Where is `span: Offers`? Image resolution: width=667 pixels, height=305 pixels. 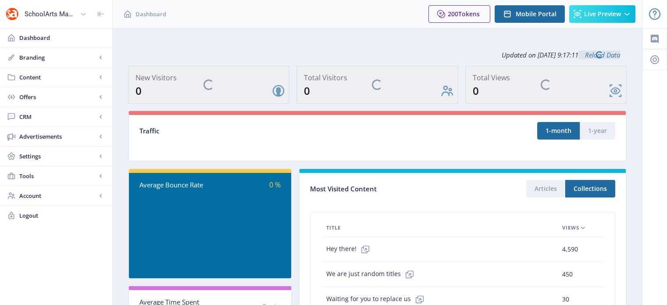 span: Offers is located at coordinates (58, 97).